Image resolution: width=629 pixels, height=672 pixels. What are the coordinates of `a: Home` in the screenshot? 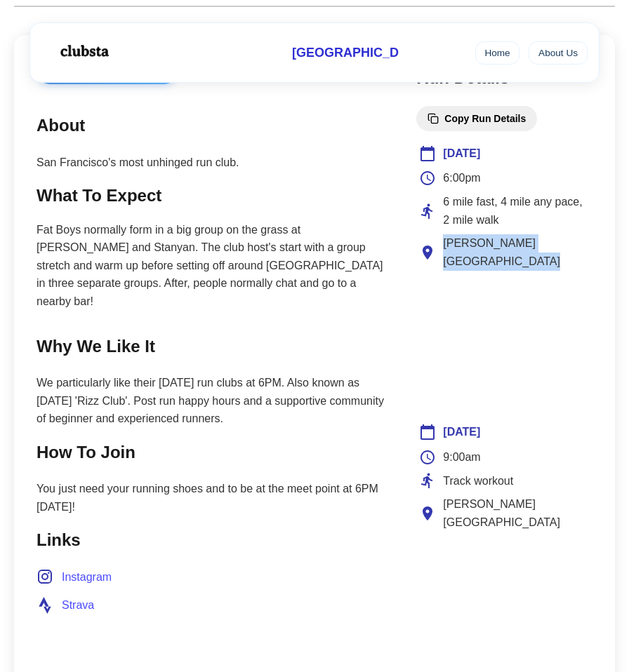 It's located at (498, 52).